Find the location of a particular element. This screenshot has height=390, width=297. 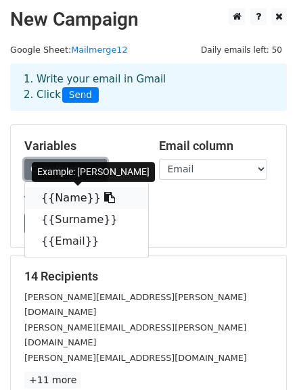

h5: 14 Recipients is located at coordinates (148, 277).